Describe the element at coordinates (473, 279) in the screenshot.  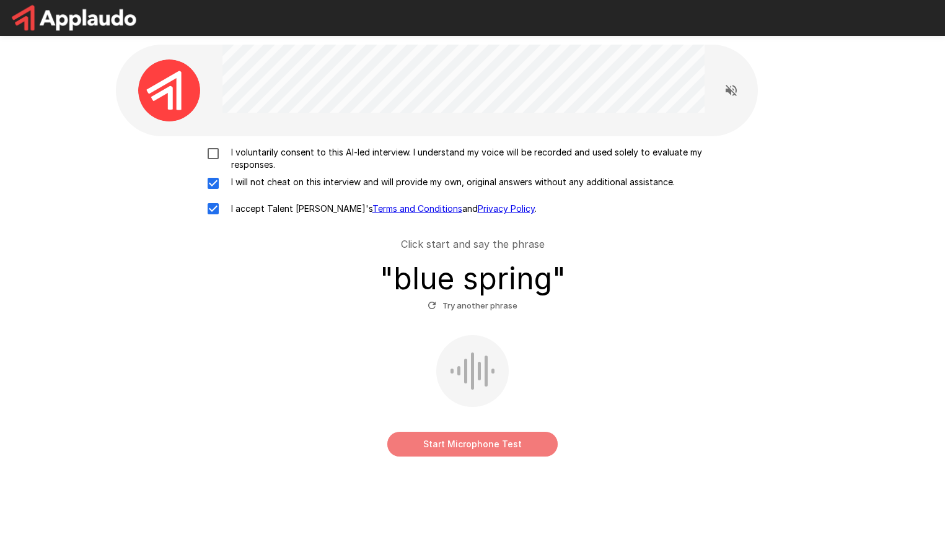
I see `h3: " blue spring "` at that location.